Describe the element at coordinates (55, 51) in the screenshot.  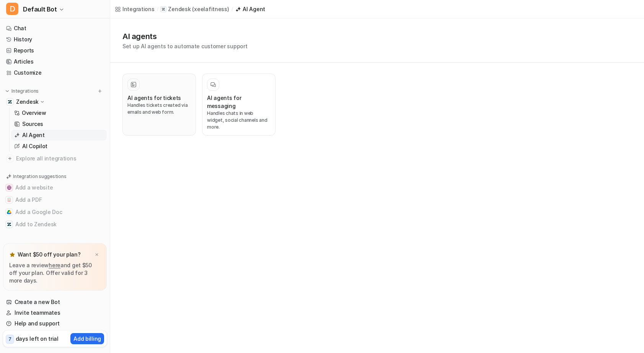
I see `a: Reports` at that location.